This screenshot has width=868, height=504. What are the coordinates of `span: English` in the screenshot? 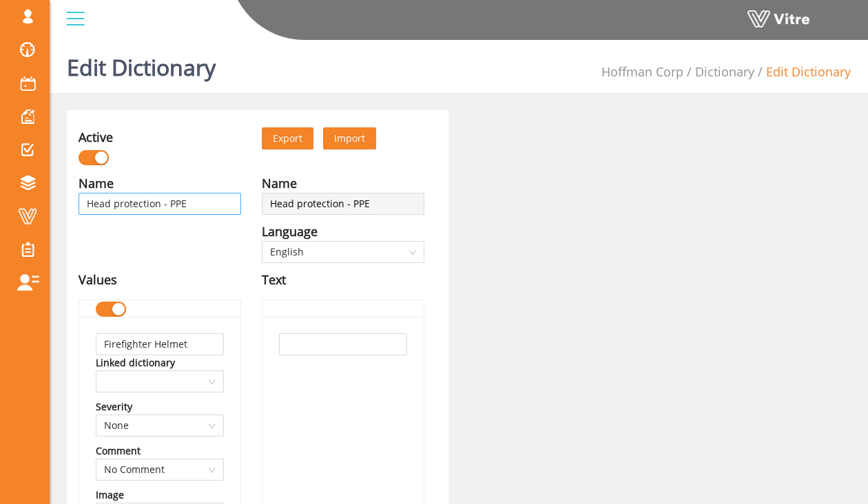 It's located at (343, 252).